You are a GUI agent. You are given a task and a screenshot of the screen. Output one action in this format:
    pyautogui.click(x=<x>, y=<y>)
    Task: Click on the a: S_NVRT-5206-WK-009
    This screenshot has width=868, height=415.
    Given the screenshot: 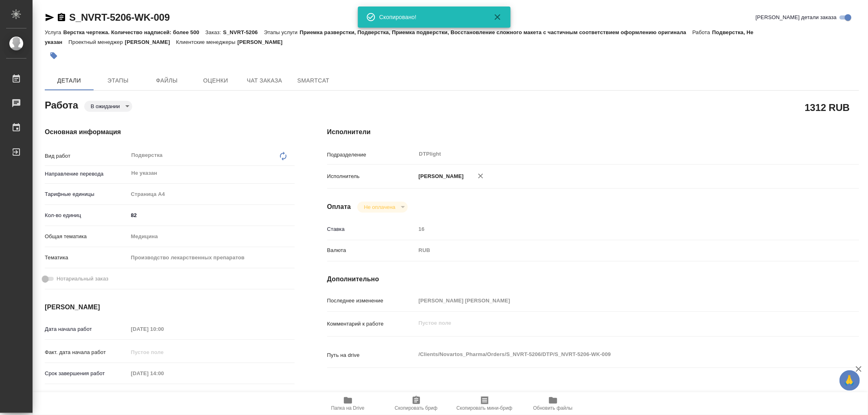 What is the action you would take?
    pyautogui.click(x=120, y=17)
    